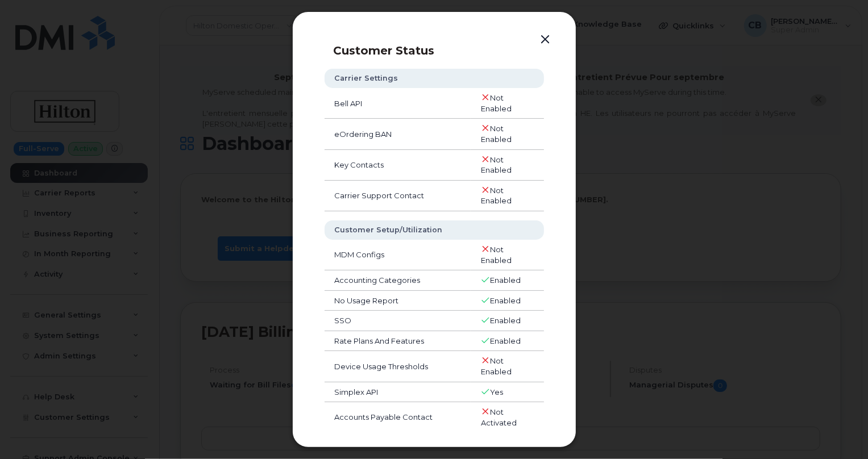 The width and height of the screenshot is (868, 459). Describe the element at coordinates (398, 196) in the screenshot. I see `td: Carrier Support Contact` at that location.